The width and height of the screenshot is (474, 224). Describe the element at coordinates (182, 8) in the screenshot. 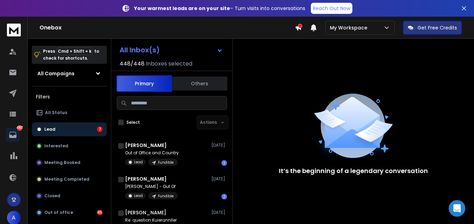

I see `strong: Your warmest leads are on your site` at that location.